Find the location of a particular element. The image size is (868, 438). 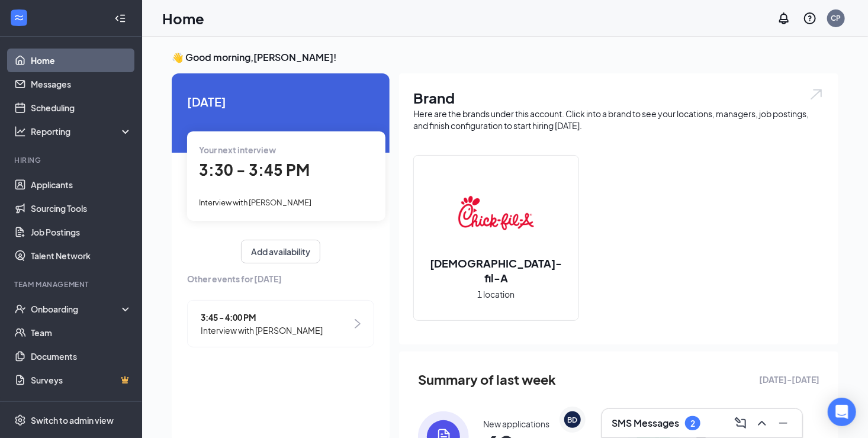

div: Team Management is located at coordinates (71, 284).